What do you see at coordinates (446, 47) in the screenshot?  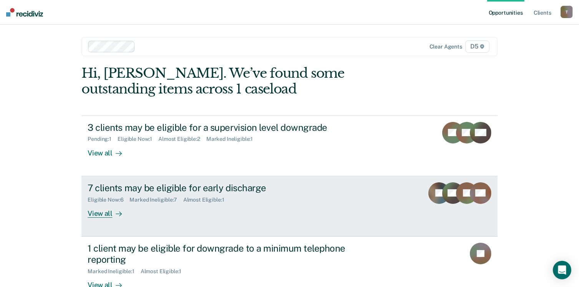 I see `div: Clear agents` at bounding box center [446, 47].